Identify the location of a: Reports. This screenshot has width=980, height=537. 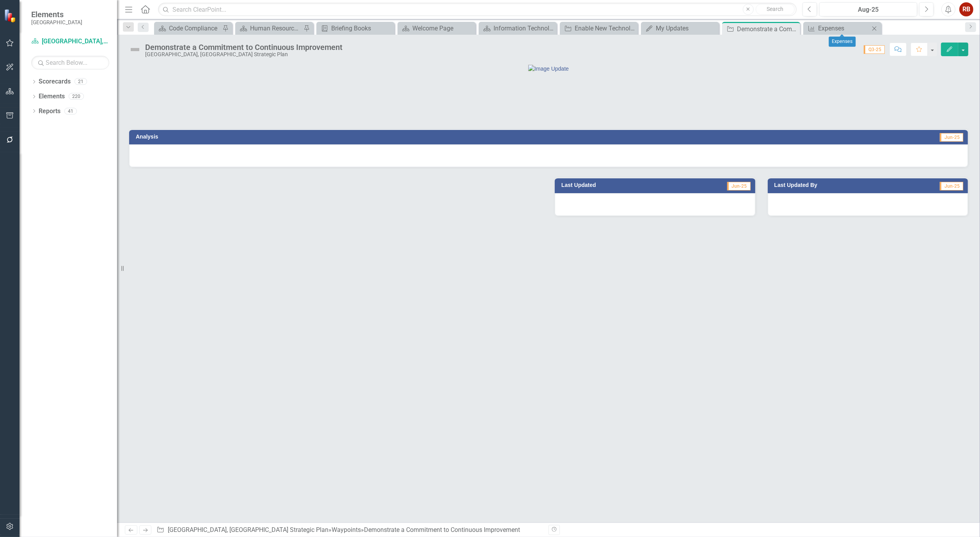
(50, 111).